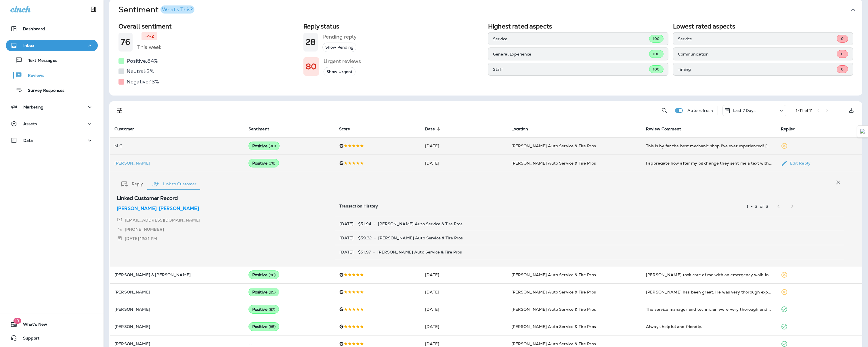 The height and width of the screenshot is (347, 868). What do you see at coordinates (177, 163) in the screenshot?
I see `div: Click to view Customer Drawer` at bounding box center [177, 163].